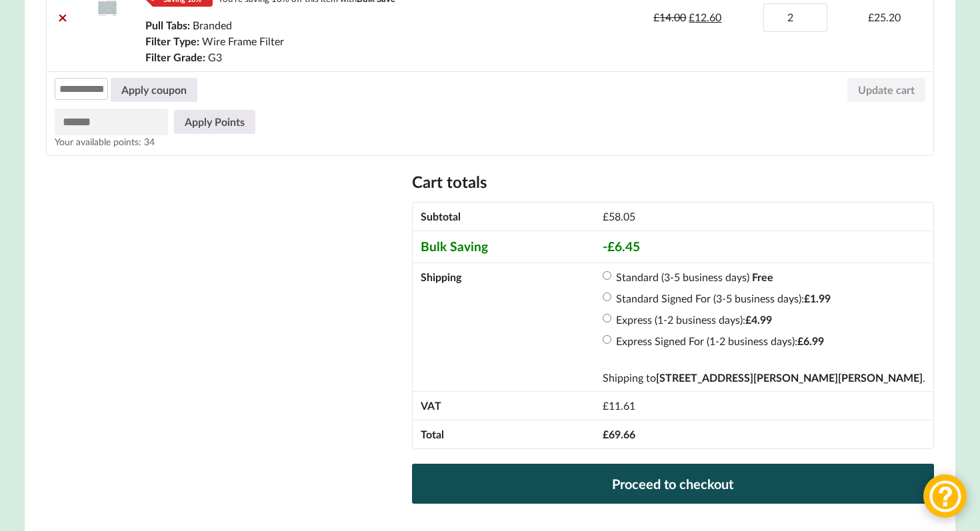  What do you see at coordinates (884, 17) in the screenshot?
I see `bdi: 25.20` at bounding box center [884, 17].